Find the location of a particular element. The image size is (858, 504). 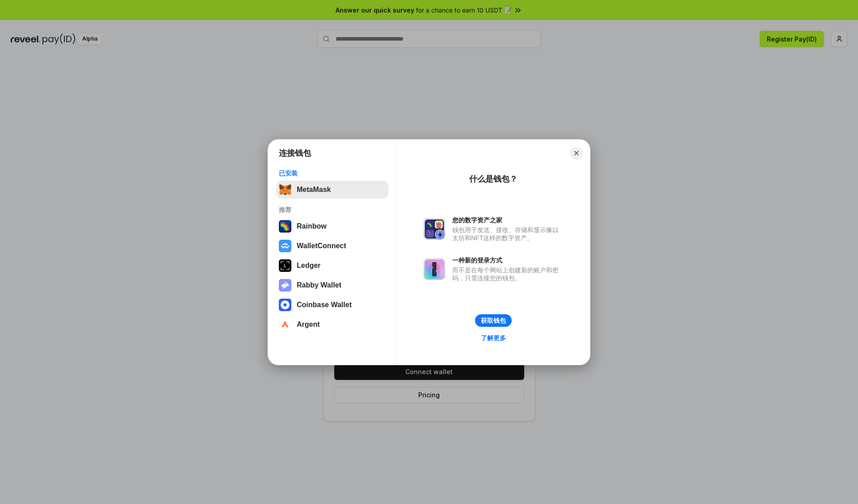

button: Coinbase Wallet is located at coordinates (332, 305).